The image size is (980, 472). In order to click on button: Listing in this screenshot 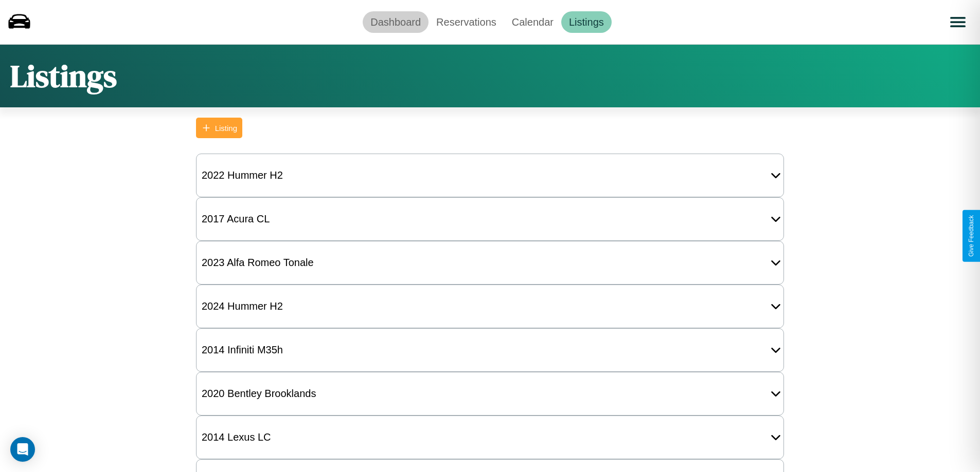, I will do `click(219, 128)`.